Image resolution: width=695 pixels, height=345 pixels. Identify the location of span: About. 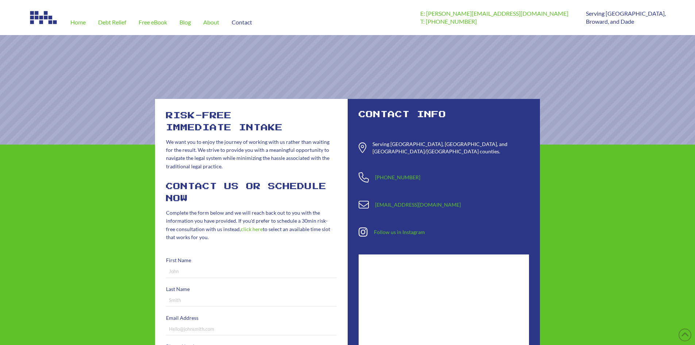
(211, 22).